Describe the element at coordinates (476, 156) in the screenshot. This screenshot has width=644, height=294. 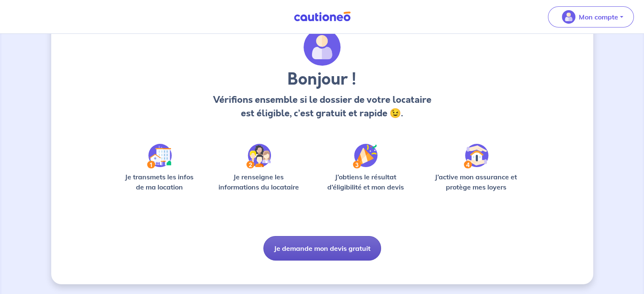
I see `img: /static/bfff1cf634d835d9112899e6a3df1a5d/Step-4.svg` at that location.